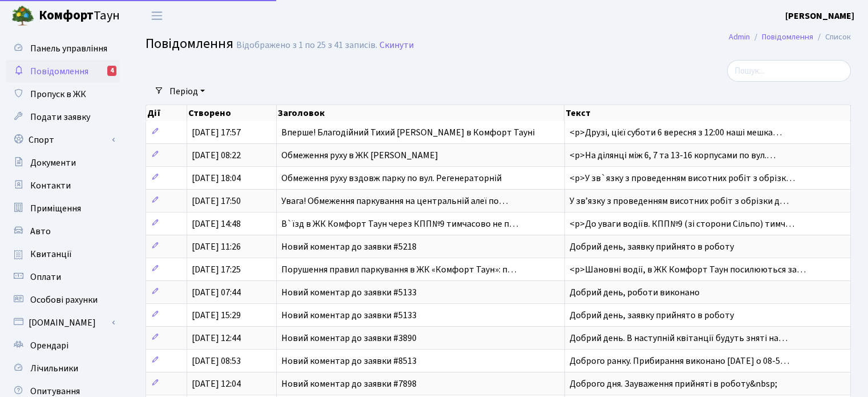 This screenshot has width=868, height=397. Describe the element at coordinates (63, 48) in the screenshot. I see `a: Панель управління` at that location.